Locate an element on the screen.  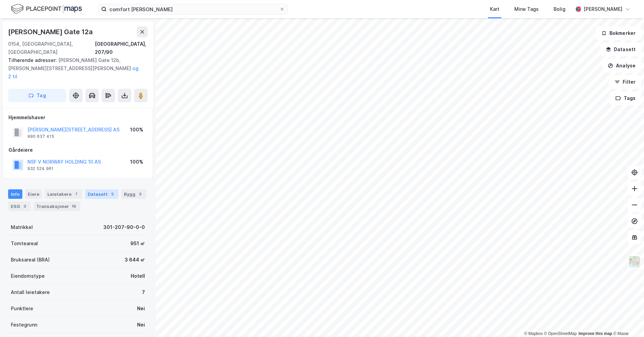
a: Mapbox is located at coordinates (533, 334).